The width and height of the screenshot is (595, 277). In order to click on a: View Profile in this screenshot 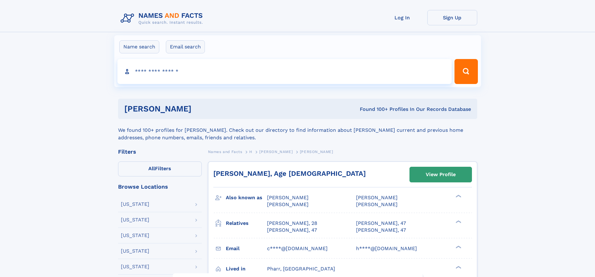, I will do `click(441, 175)`.